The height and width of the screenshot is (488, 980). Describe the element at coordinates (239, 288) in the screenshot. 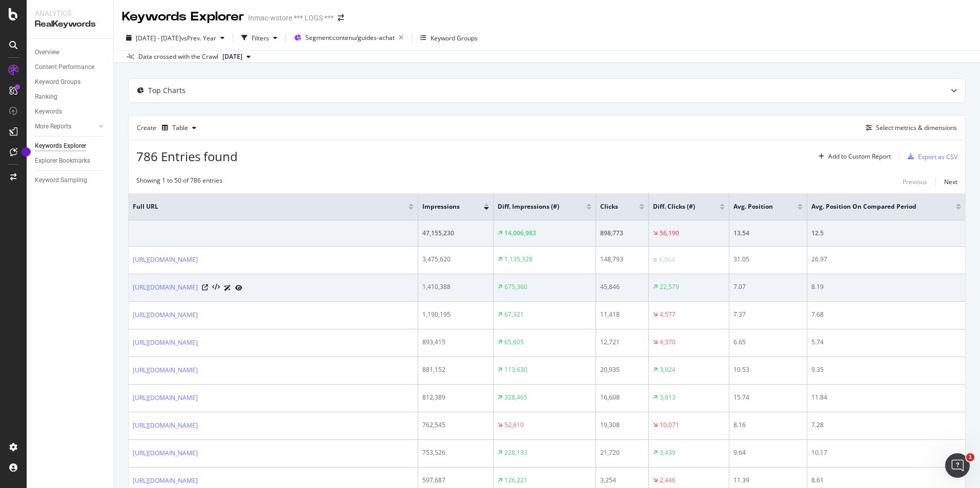

I see `a: URL Inspection` at that location.